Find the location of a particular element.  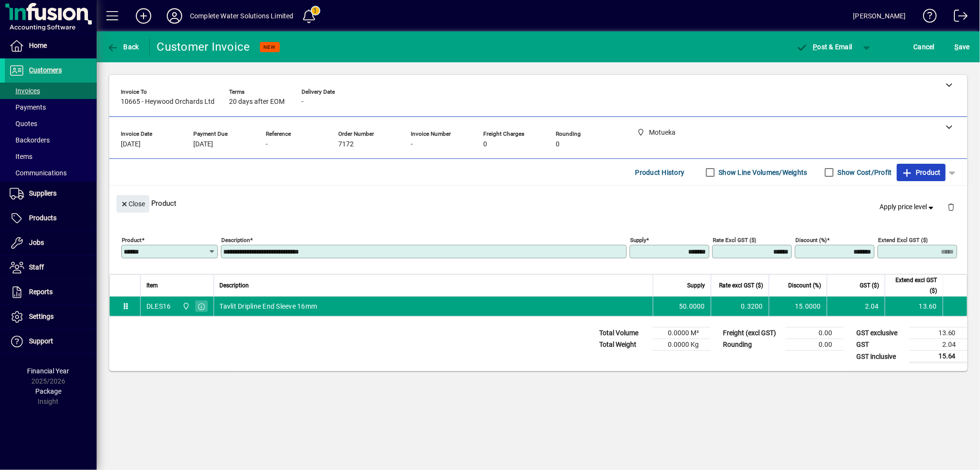

a: Logout is located at coordinates (957, 18).